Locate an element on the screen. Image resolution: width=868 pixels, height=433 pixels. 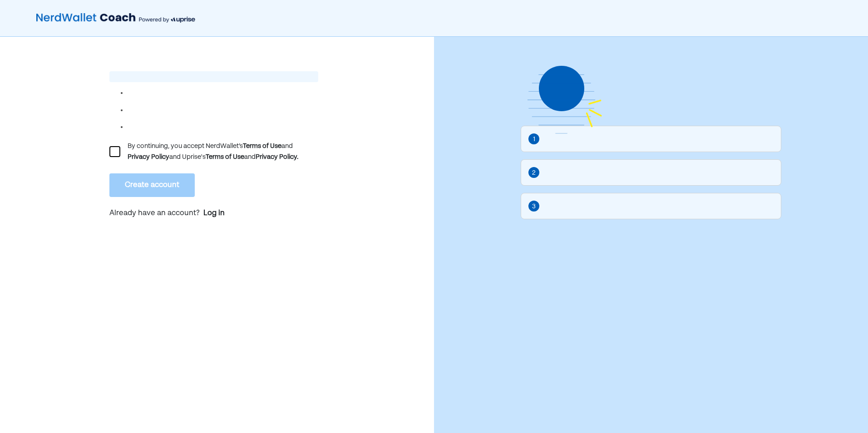
button: Create account is located at coordinates (152, 185).